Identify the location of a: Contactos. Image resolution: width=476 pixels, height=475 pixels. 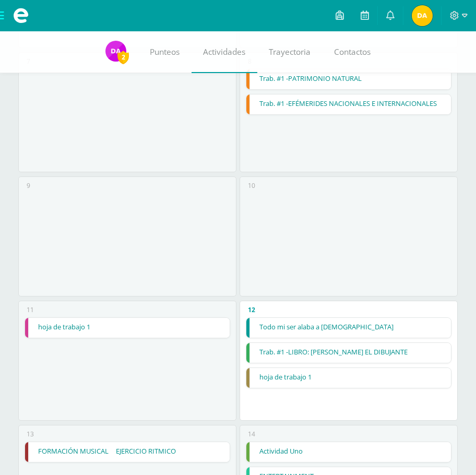
(352, 52).